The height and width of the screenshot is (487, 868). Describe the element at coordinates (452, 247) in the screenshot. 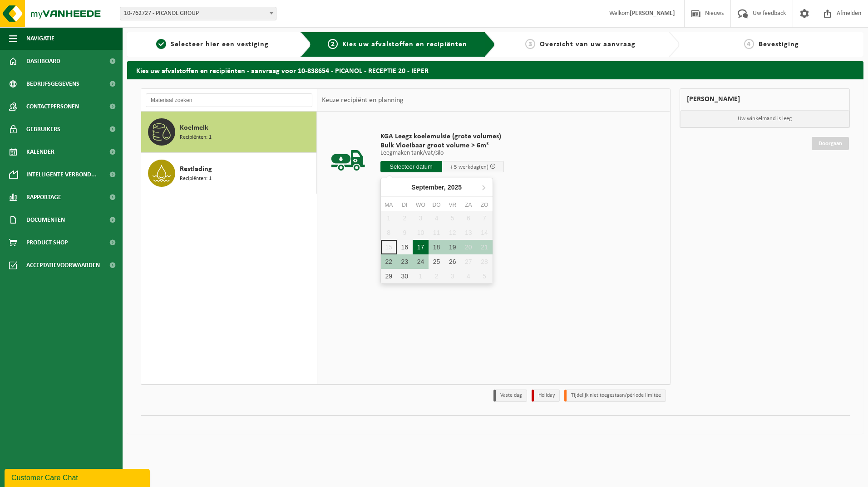

I see `div: 19` at that location.